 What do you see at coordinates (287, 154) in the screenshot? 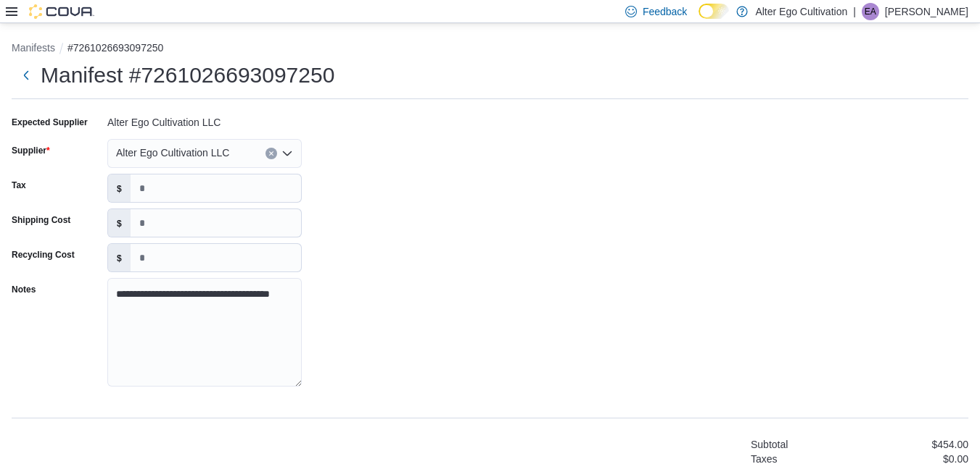
I see `button: Open list of options` at bounding box center [287, 154].